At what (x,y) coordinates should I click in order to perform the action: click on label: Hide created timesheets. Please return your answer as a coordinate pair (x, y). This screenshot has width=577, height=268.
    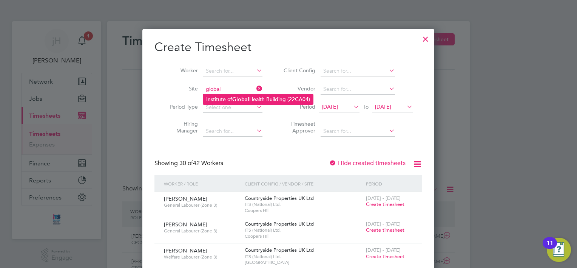
    Looking at the image, I should click on (367, 163).